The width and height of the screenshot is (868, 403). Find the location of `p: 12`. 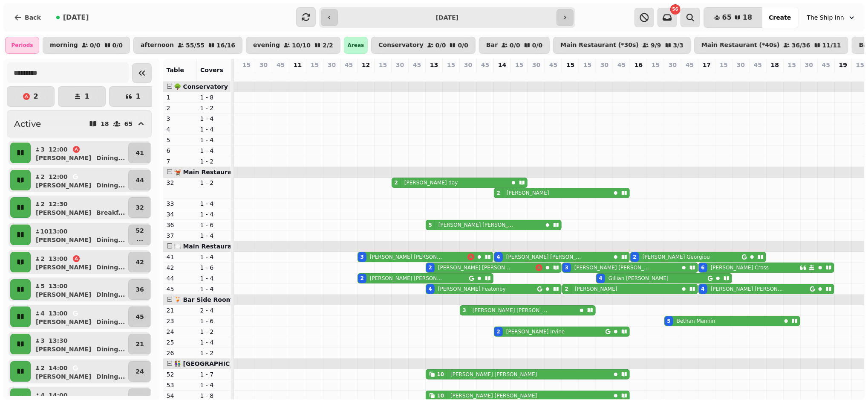

p: 12 is located at coordinates (365, 65).